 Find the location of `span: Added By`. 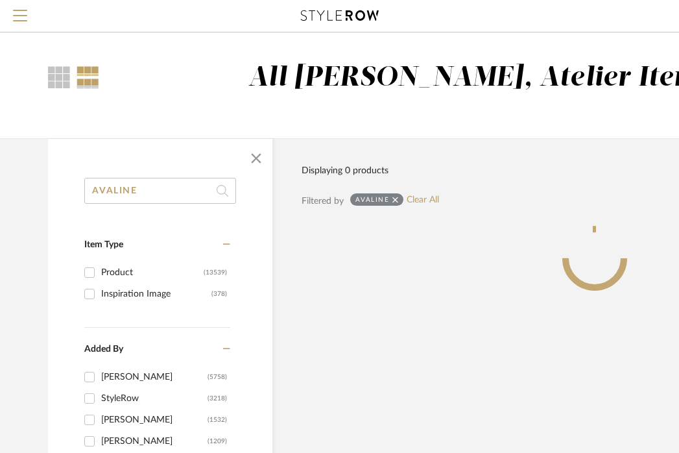

span: Added By is located at coordinates (104, 349).